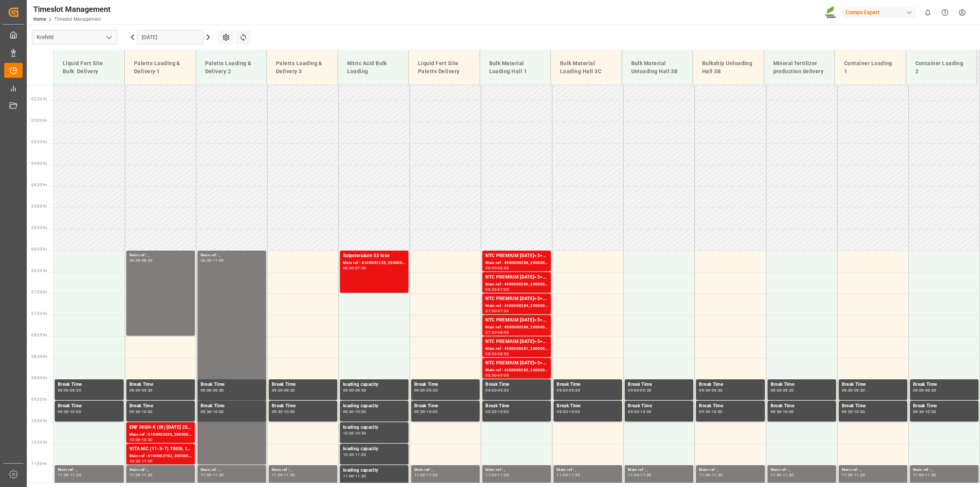 Image resolution: width=980 pixels, height=487 pixels. Describe the element at coordinates (39, 313) in the screenshot. I see `span: 07:30 Hr` at that location.